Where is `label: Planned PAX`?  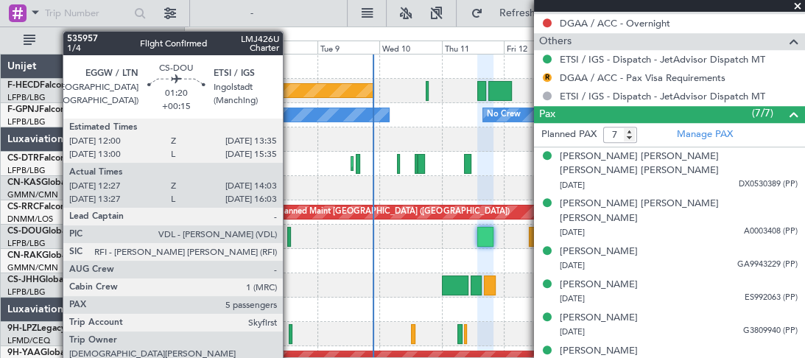
label: Planned PAX is located at coordinates (568, 135).